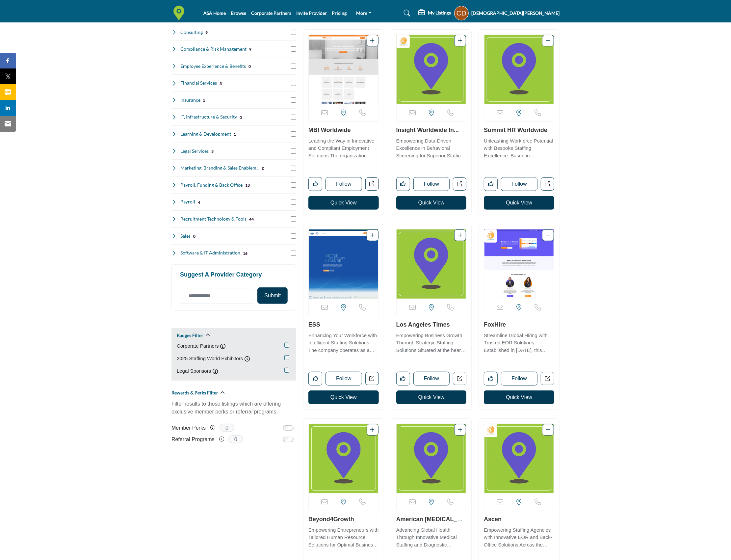 The image size is (731, 560). What do you see at coordinates (195, 393) in the screenshot?
I see `h2: Rewards & Perks Filter` at bounding box center [195, 393].